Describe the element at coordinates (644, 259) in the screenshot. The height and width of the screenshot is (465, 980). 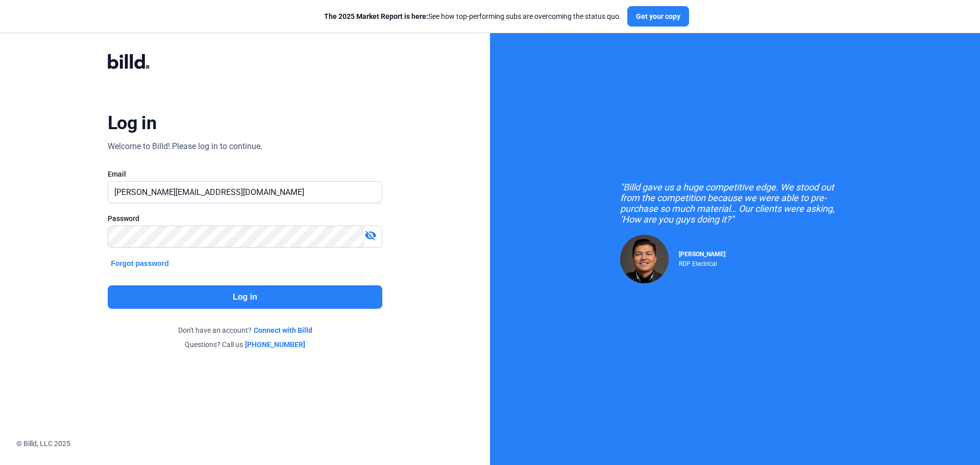
I see `img: Raul Pacheco` at that location.